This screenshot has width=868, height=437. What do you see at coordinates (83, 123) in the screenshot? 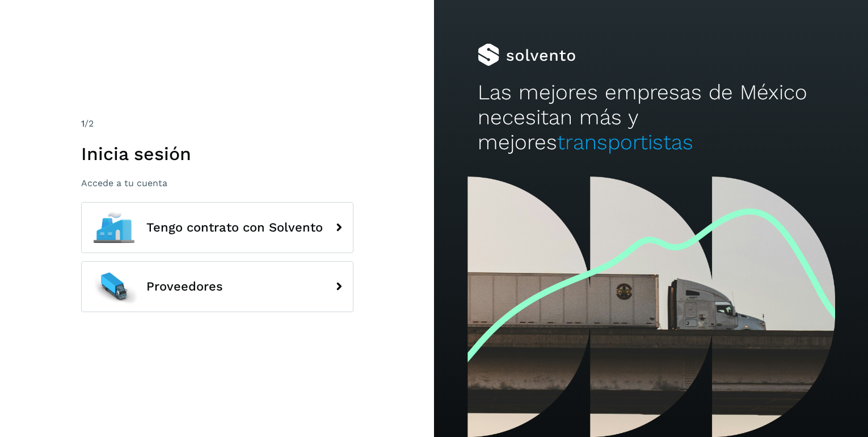
I see `span: 1` at bounding box center [83, 123].